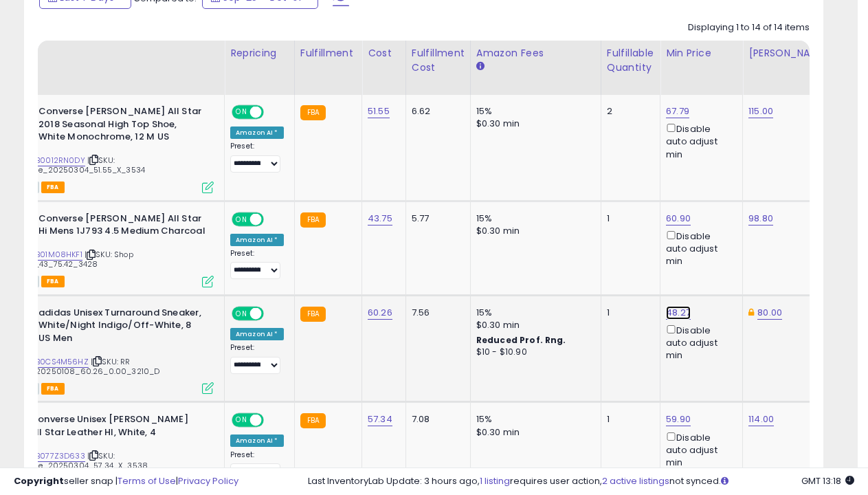 The height and width of the screenshot is (495, 868). What do you see at coordinates (480, 67) in the screenshot?
I see `small: Amazon Fees.` at bounding box center [480, 67].